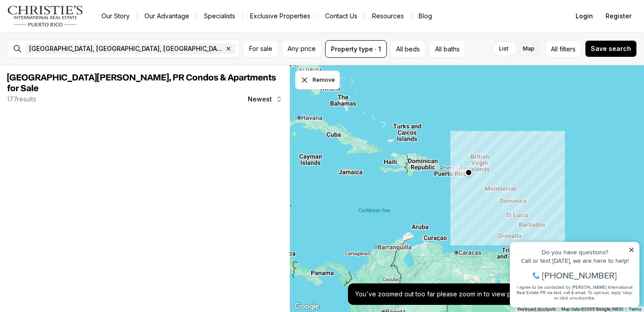 Image resolution: width=644 pixels, height=312 pixels. What do you see at coordinates (341, 16) in the screenshot?
I see `button: Contact Us` at bounding box center [341, 16].